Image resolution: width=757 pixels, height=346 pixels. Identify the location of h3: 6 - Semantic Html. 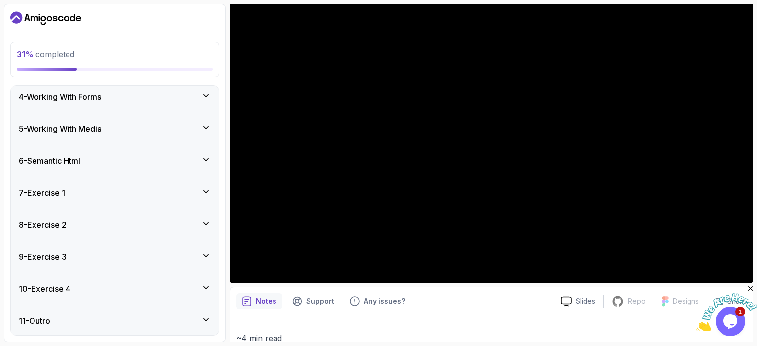
(49, 161).